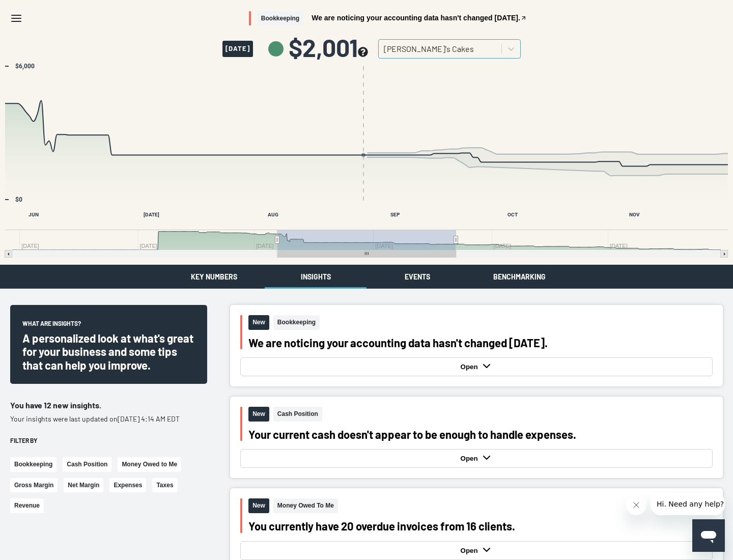 The width and height of the screenshot is (733, 560). Describe the element at coordinates (83, 485) in the screenshot. I see `button: Net Margin` at that location.